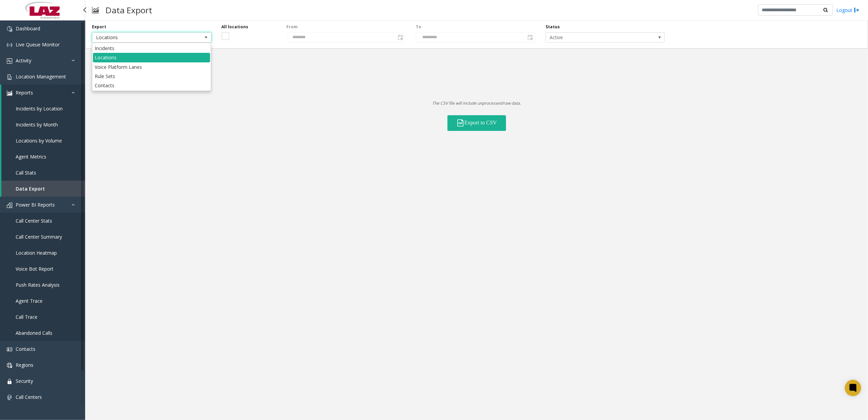 Image resolution: width=868 pixels, height=420 pixels. What do you see at coordinates (27, 317) in the screenshot?
I see `span: Call Trace` at bounding box center [27, 317].